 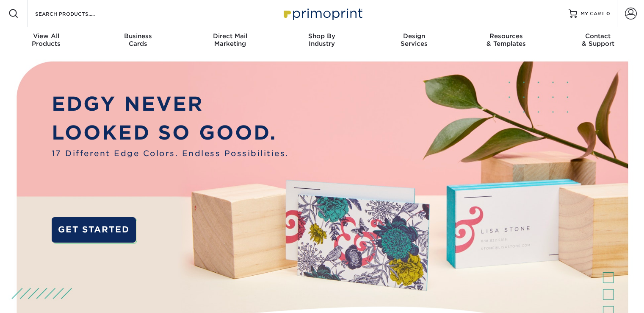 I want to click on a: Direct MailMarketing, so click(x=230, y=41).